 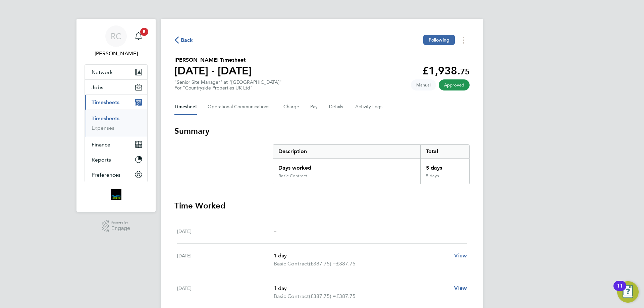 What do you see at coordinates (116, 72) in the screenshot?
I see `button: Network` at bounding box center [116, 72].